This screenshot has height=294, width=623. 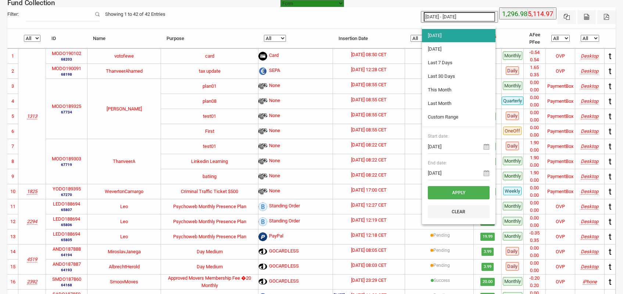 What do you see at coordinates (13, 161) in the screenshot?
I see `td: 8` at bounding box center [13, 161].